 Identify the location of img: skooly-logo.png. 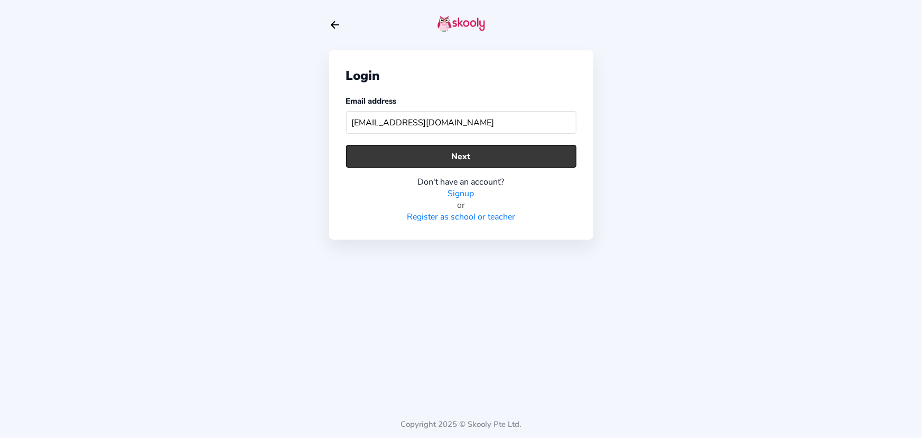
(461, 24).